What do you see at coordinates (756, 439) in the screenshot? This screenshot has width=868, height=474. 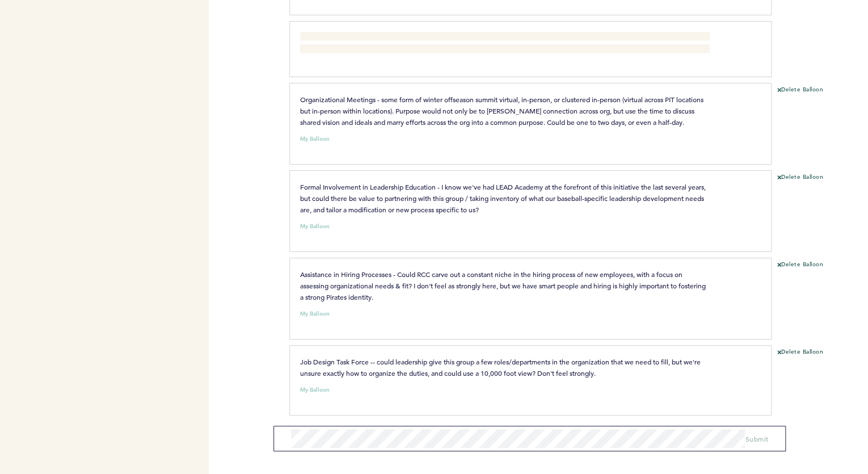 I see `span: Submit` at bounding box center [756, 439].